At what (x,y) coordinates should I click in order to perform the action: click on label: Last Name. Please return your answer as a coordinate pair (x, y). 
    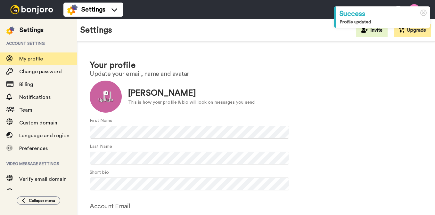
    Looking at the image, I should click on (101, 147).